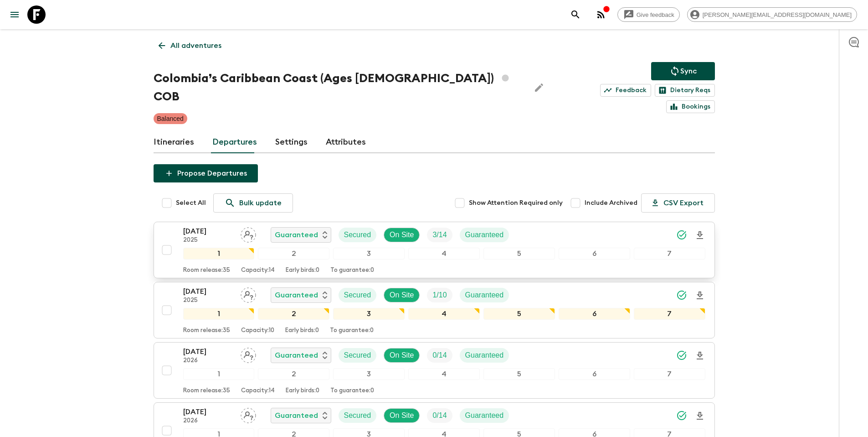  I want to click on button: search adventures, so click(576, 15).